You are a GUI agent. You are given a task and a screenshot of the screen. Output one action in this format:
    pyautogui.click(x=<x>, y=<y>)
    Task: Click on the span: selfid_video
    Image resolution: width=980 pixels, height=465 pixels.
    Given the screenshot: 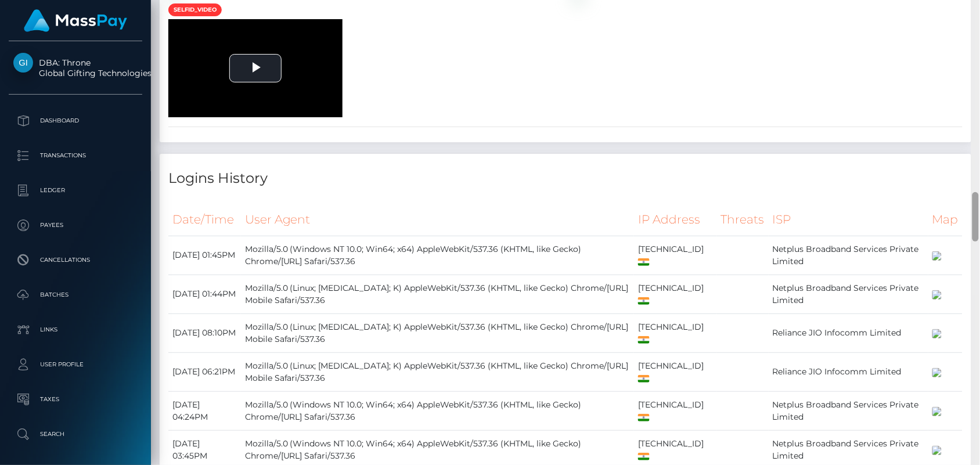 What is the action you would take?
    pyautogui.click(x=195, y=10)
    